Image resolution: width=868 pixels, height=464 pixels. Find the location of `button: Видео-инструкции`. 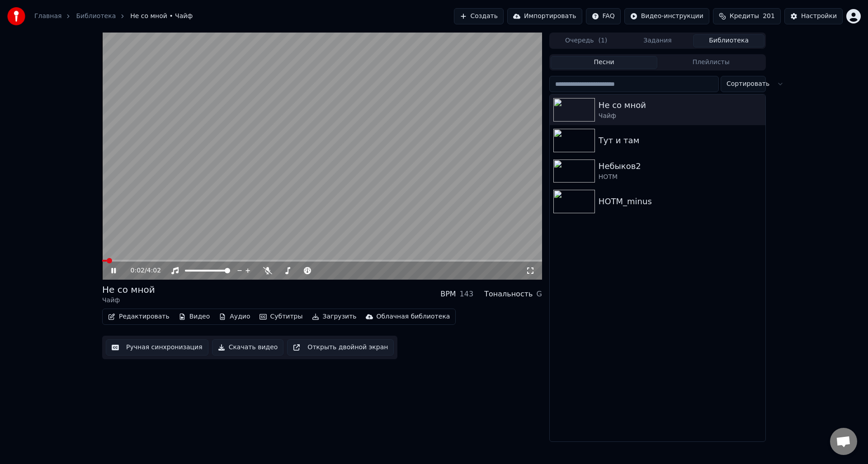

button: Видео-инструкции is located at coordinates (667, 16).